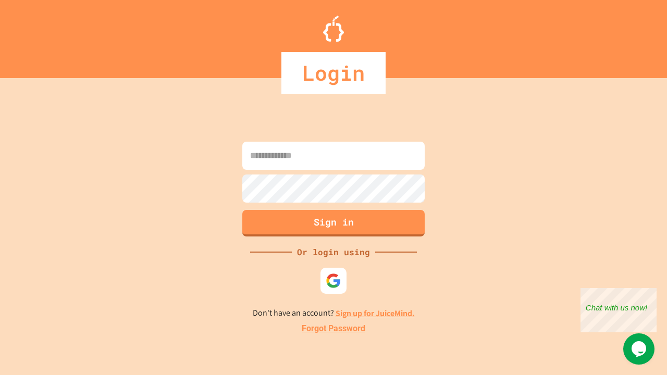 Image resolution: width=667 pixels, height=375 pixels. What do you see at coordinates (375, 313) in the screenshot?
I see `a: Sign up for JuiceMind.` at bounding box center [375, 313].